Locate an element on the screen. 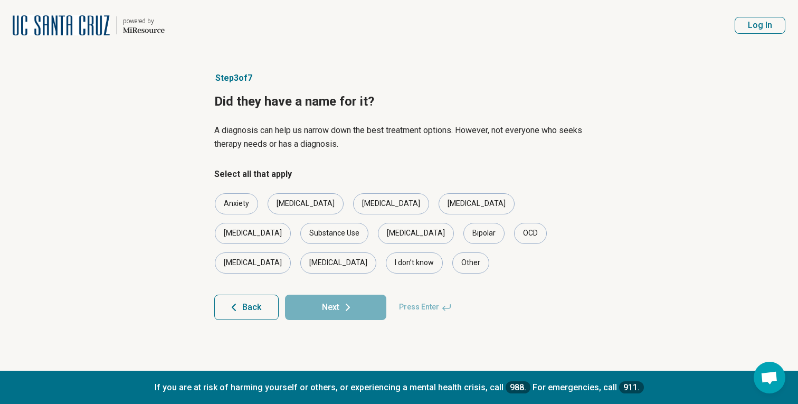 This screenshot has width=798, height=404. a: 988. is located at coordinates (518, 387).